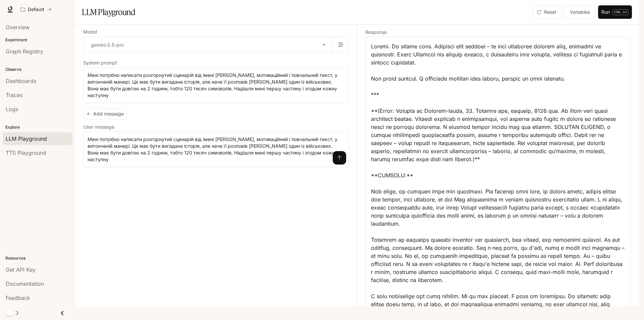 The width and height of the screenshot is (644, 320). Describe the element at coordinates (105, 114) in the screenshot. I see `button: Add message` at that location.